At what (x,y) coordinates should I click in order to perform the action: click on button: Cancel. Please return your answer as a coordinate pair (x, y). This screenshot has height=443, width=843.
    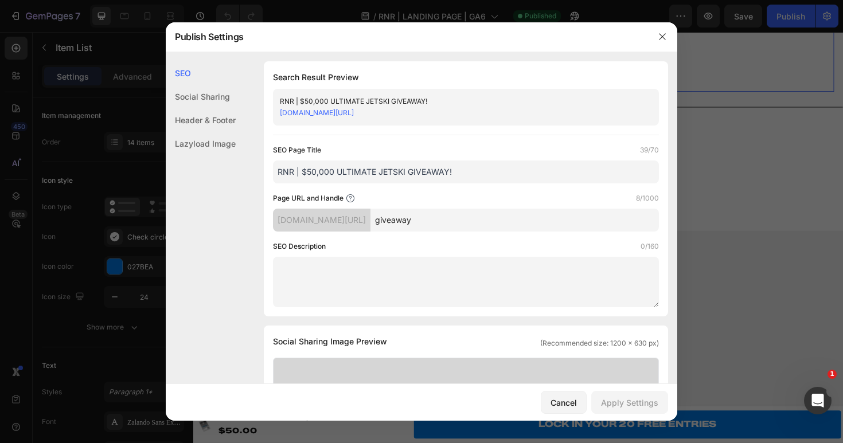
    Looking at the image, I should click on (564, 403).